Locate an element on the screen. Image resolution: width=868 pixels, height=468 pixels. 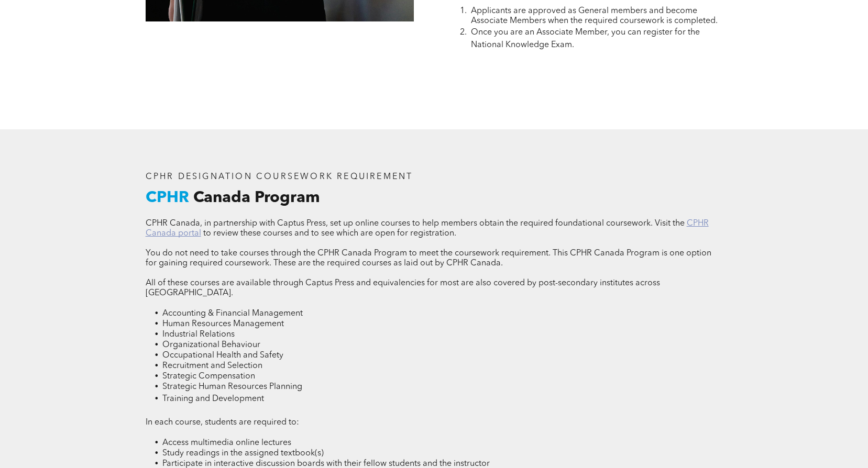
span: Applicants are approved as General members and become Associate Members when the required coursew... is located at coordinates (594, 16).